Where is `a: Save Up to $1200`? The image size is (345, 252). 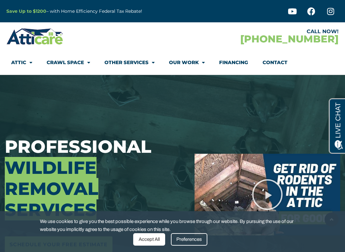 a: Save Up to $1200 is located at coordinates (26, 11).